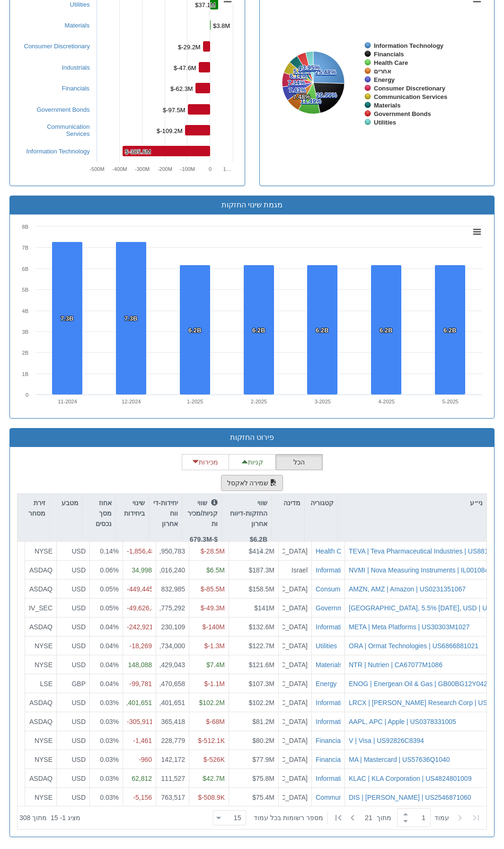 The width and height of the screenshot is (504, 849). What do you see at coordinates (172, 797) in the screenshot?
I see `div: 763,517` at bounding box center [172, 797].